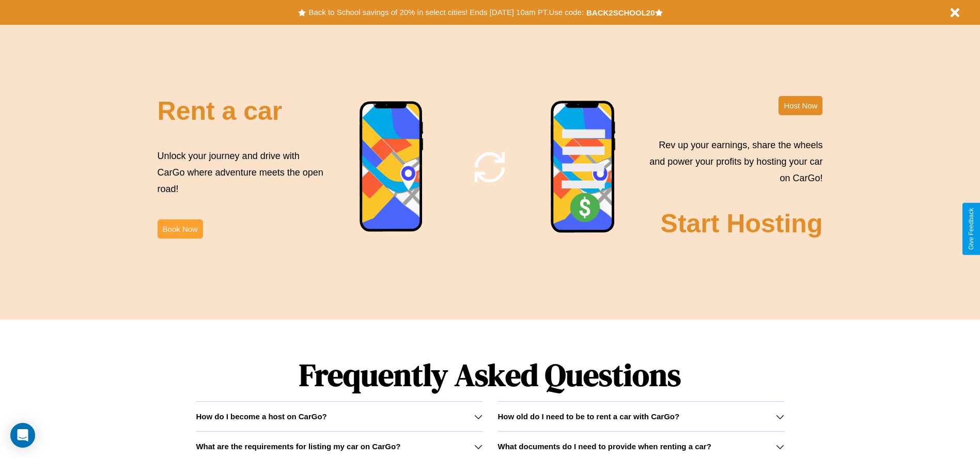 The image size is (980, 458). Describe the element at coordinates (243, 172) in the screenshot. I see `p: Unlock your journey and drive with CarGo where adventure meets the open road!` at that location.